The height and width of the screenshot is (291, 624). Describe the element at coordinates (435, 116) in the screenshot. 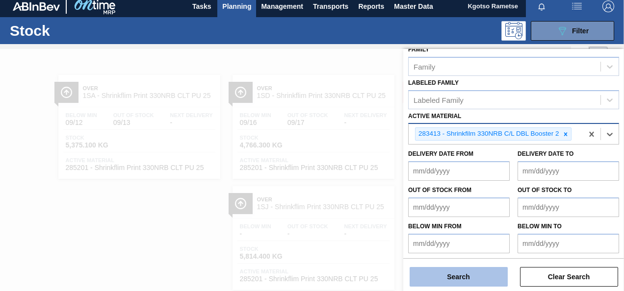

I see `label: Active Material` at that location.